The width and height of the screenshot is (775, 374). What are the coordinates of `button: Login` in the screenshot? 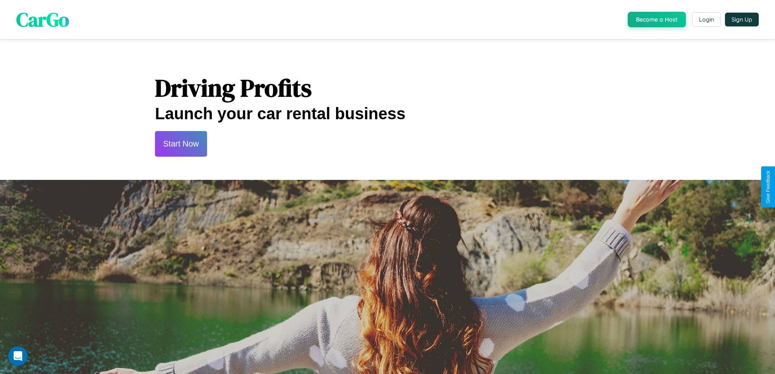 It's located at (707, 20).